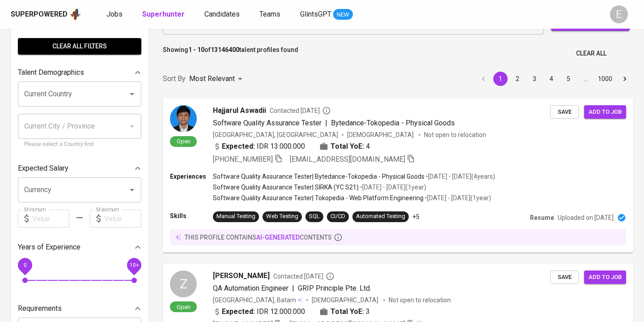 This screenshot has width=644, height=322. Describe the element at coordinates (163, 14) in the screenshot. I see `b: Superhunter` at that location.